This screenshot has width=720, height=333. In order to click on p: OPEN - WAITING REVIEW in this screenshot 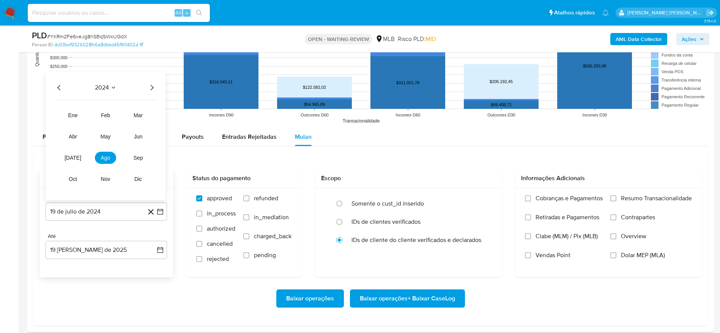, I will do `click(338, 39)`.